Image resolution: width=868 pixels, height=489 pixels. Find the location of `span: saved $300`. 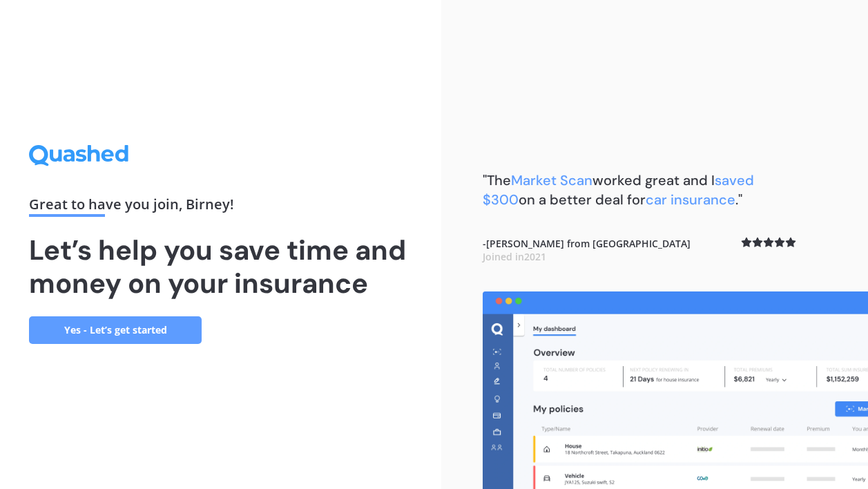

span: saved $300 is located at coordinates (618, 190).